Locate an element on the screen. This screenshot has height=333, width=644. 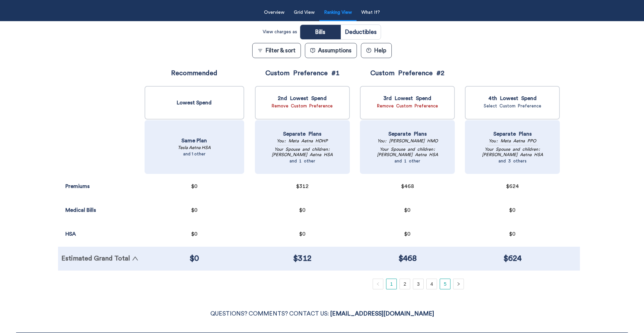
p: Recommended is located at coordinates (194, 73).